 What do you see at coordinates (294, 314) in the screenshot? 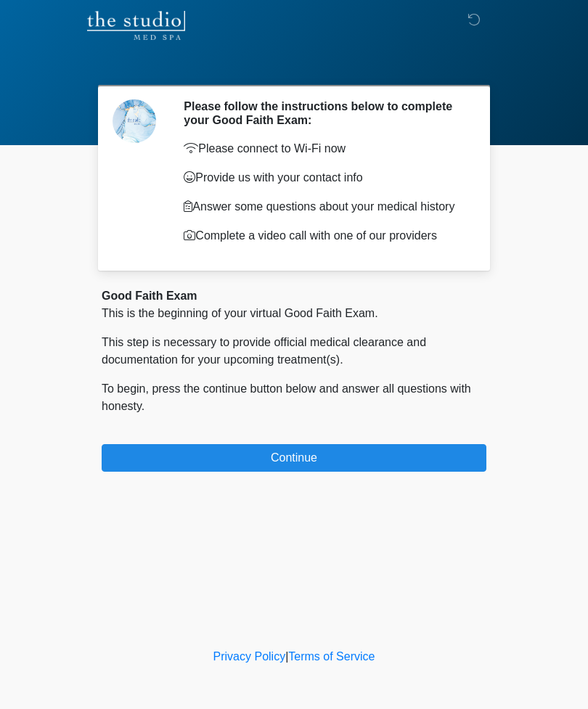
I see `p: This is the beginning of your virtual Good Faith Exam.` at bounding box center [294, 314].